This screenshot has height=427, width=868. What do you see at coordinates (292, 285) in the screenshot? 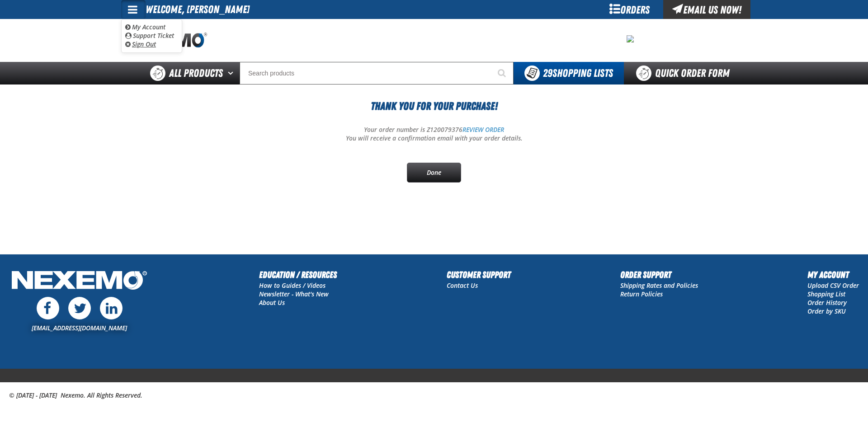
I see `a: How to Guides / Videos` at bounding box center [292, 285].